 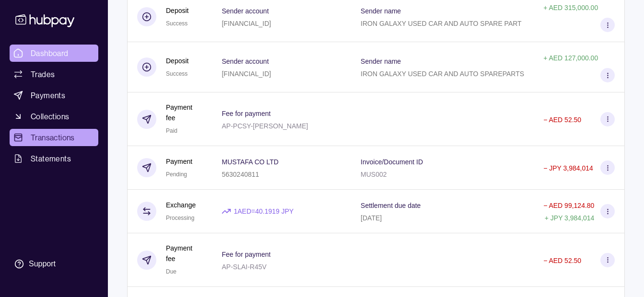 What do you see at coordinates (54, 117) in the screenshot?
I see `a: Collections` at bounding box center [54, 117].